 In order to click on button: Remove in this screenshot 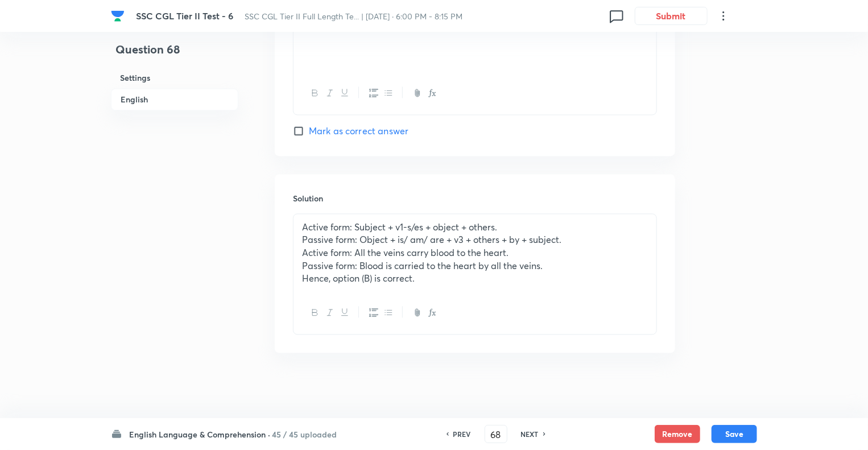, I will do `click(677, 434)`.